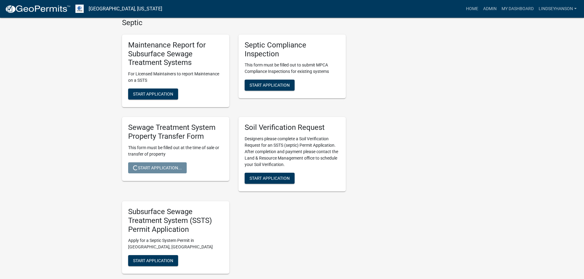 This screenshot has height=279, width=584. Describe the element at coordinates (557, 9) in the screenshot. I see `a: Lindseyhanson` at that location.